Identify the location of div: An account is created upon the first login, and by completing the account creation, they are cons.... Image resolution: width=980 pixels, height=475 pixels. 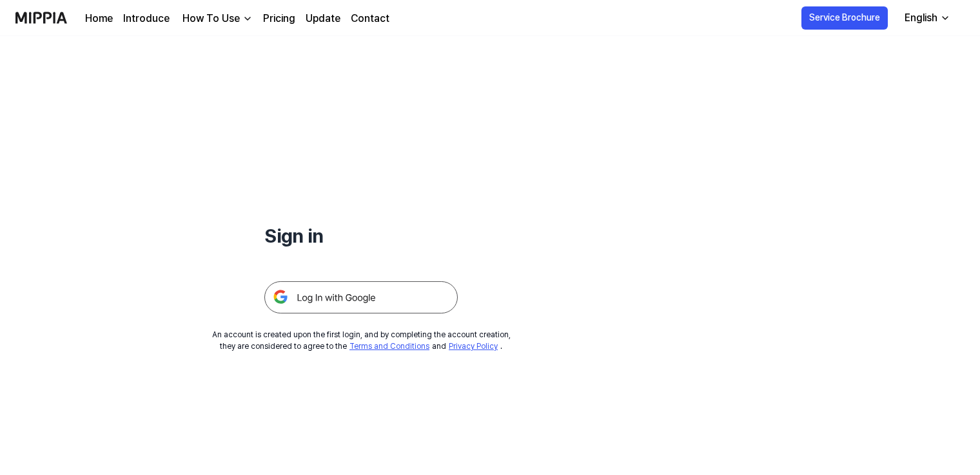
(361, 341).